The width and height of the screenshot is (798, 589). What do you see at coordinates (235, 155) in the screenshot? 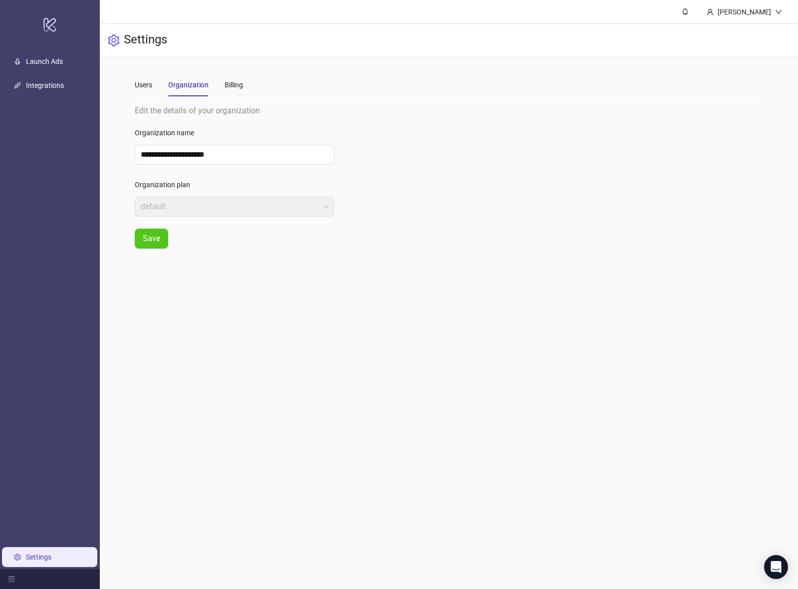
I see `input: Organization name` at bounding box center [235, 155].